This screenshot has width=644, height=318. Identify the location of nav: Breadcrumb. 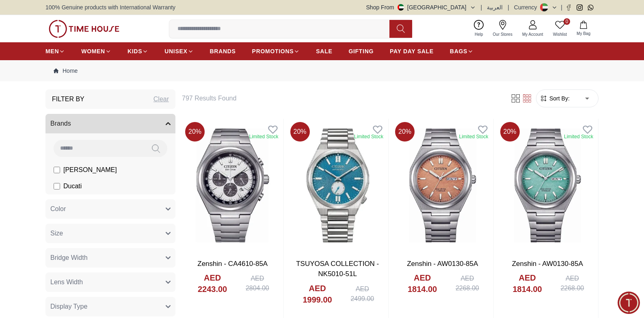
(322, 71).